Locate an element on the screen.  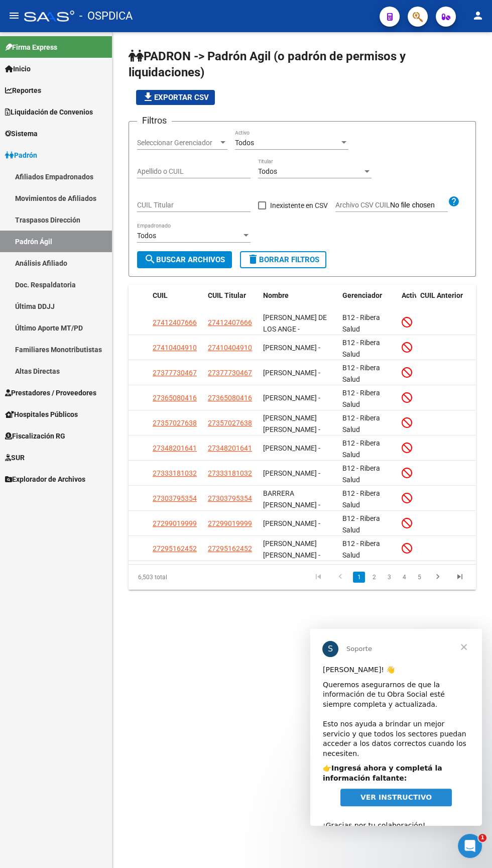
a: go to next page is located at coordinates (438, 577).